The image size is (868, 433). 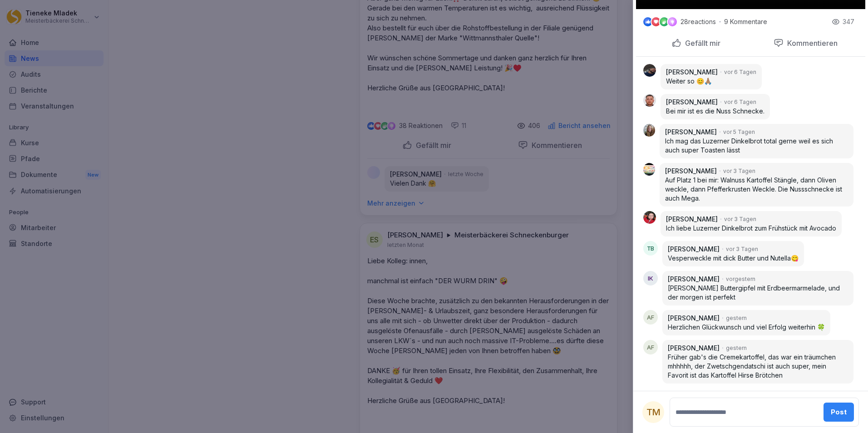 I want to click on div: TM, so click(x=654, y=412).